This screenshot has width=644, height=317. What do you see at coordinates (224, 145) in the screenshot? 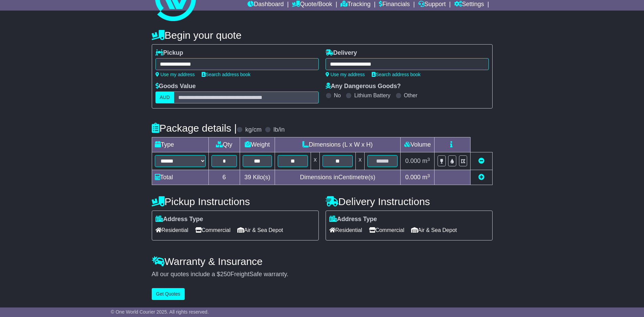
I see `td: Qty` at bounding box center [224, 145].